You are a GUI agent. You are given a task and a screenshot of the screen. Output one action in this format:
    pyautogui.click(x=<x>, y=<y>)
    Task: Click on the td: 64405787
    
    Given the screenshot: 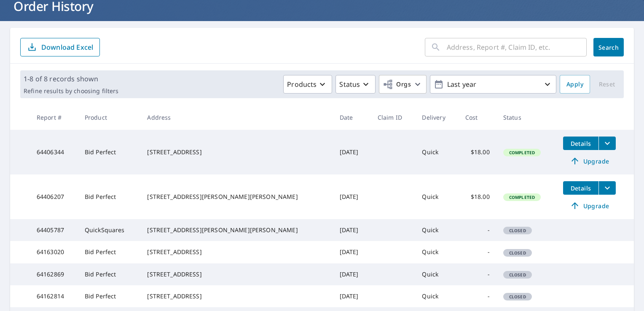 What is the action you would take?
    pyautogui.click(x=54, y=230)
    